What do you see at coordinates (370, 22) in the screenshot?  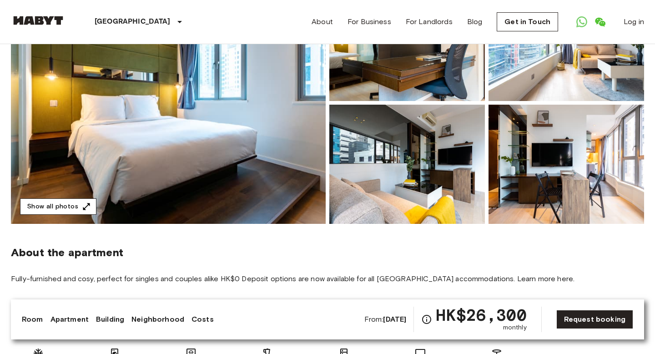 I see `a: For Business` at bounding box center [370, 22].